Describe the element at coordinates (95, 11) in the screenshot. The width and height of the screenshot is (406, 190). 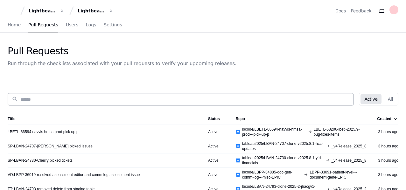
I see `button: Lightbeam Health Solutions` at that location.